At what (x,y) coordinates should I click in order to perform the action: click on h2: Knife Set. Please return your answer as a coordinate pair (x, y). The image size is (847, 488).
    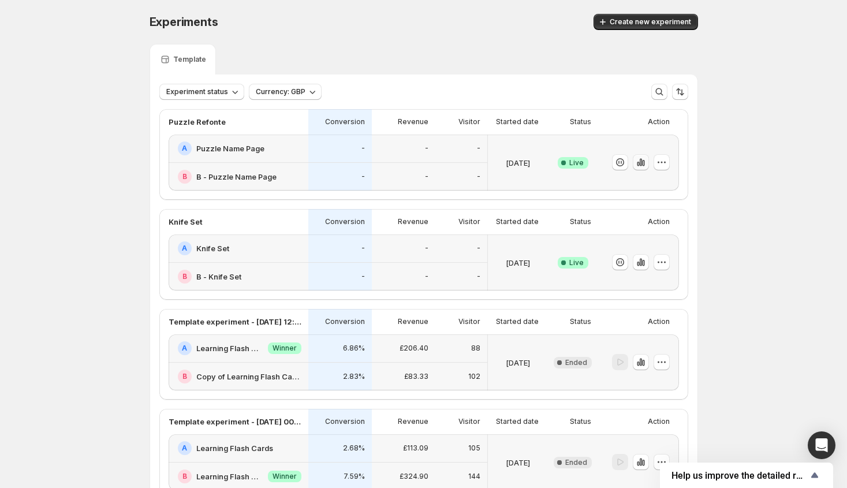
    Looking at the image, I should click on (213, 248).